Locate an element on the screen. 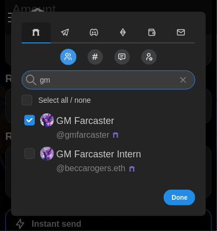  p: GM Farcaster Intern is located at coordinates (99, 154).